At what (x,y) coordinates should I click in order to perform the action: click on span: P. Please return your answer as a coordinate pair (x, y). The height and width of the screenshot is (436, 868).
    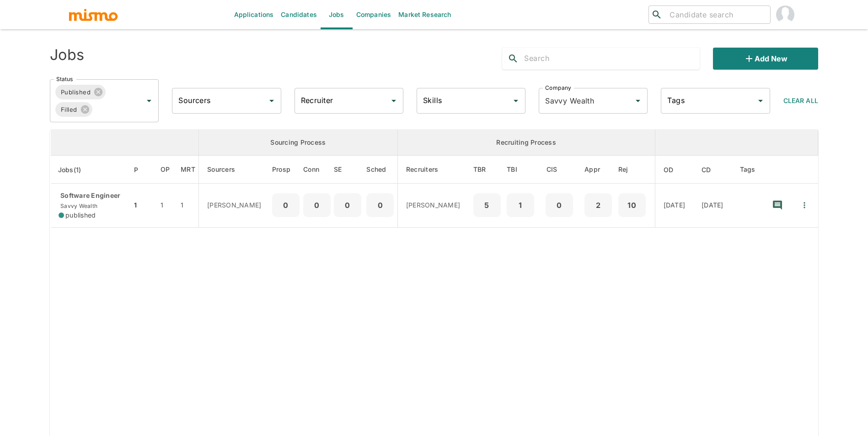
    Looking at the image, I should click on (142, 170).